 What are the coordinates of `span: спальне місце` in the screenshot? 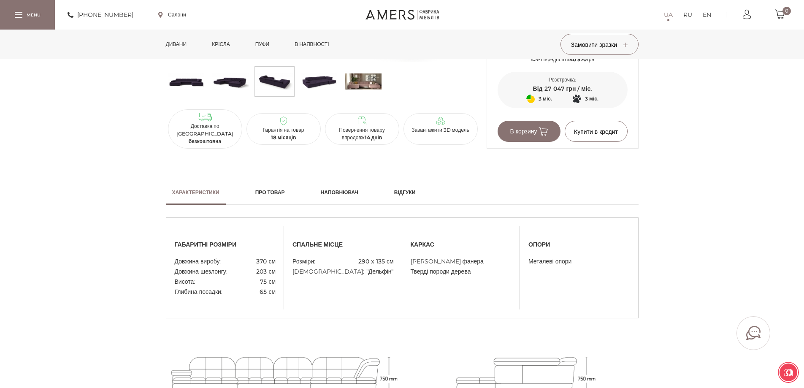 It's located at (343, 244).